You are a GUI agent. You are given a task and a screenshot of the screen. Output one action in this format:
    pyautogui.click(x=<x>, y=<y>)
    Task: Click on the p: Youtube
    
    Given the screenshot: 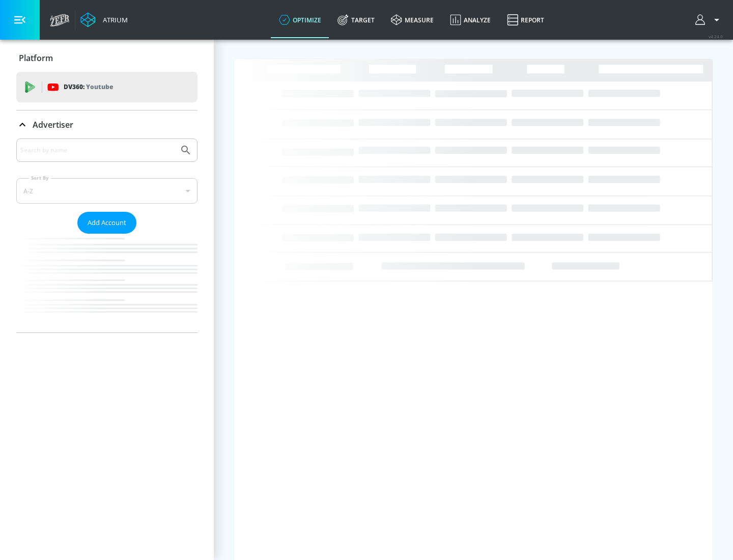 What is the action you would take?
    pyautogui.click(x=99, y=86)
    